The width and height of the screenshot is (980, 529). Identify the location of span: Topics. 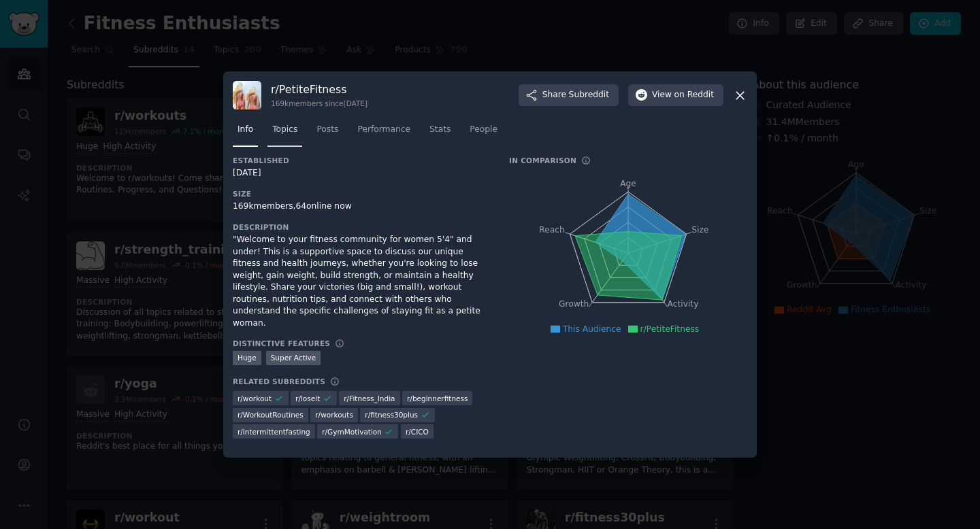
(285, 130).